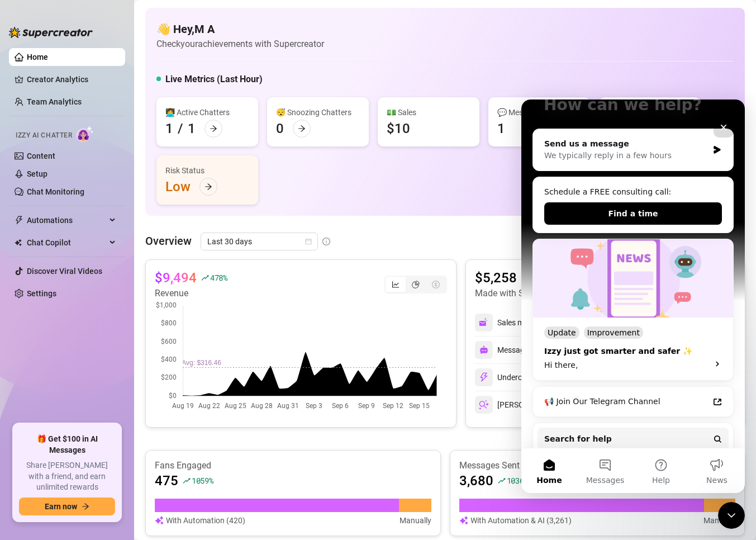  Describe the element at coordinates (326, 241) in the screenshot. I see `span: info-circle` at that location.